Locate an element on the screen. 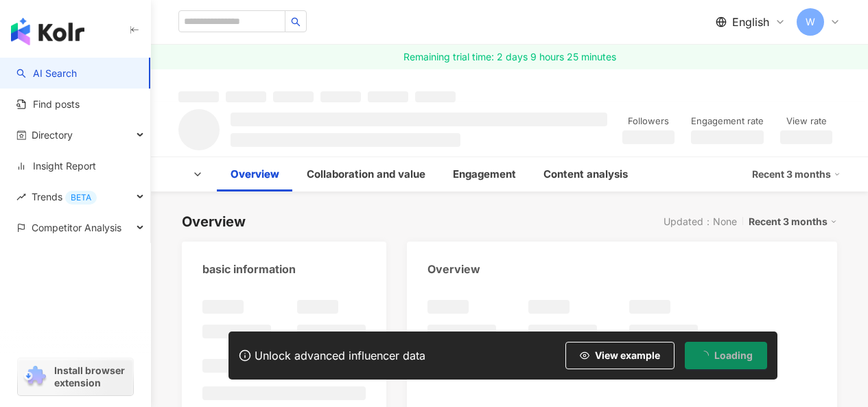 The image size is (868, 407). span: English is located at coordinates (751, 22).